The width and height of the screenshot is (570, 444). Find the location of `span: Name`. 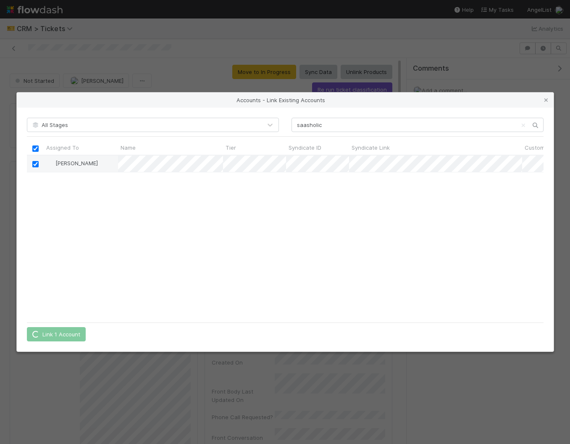

span: Name is located at coordinates (128, 148).